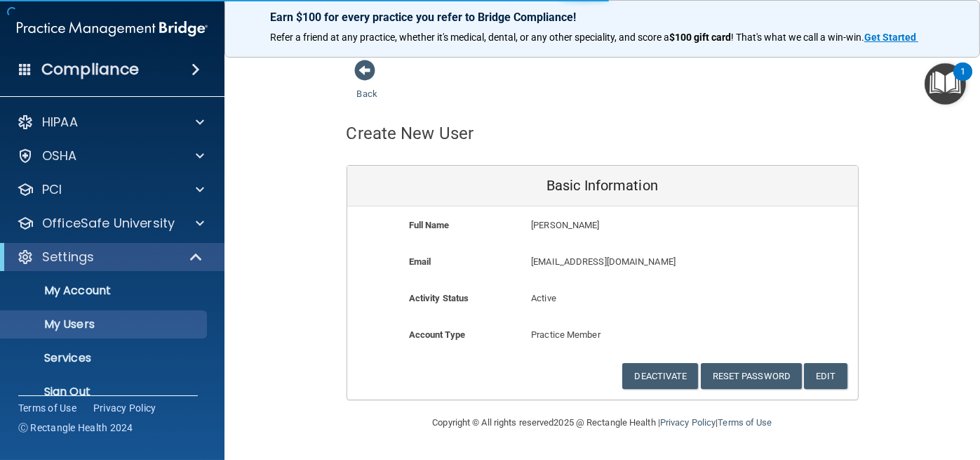 The image size is (980, 460). Describe the element at coordinates (110, 122) in the screenshot. I see `a: HIPAA` at that location.